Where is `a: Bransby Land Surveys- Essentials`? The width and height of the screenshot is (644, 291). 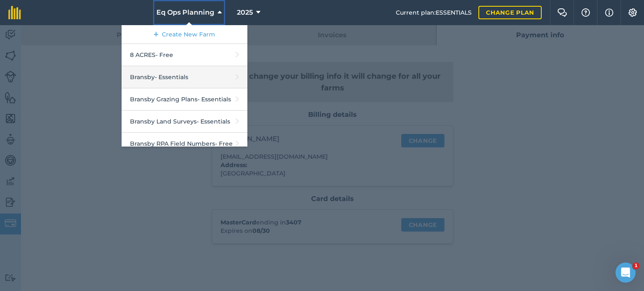
a: Bransby Land Surveys- Essentials is located at coordinates (185, 121).